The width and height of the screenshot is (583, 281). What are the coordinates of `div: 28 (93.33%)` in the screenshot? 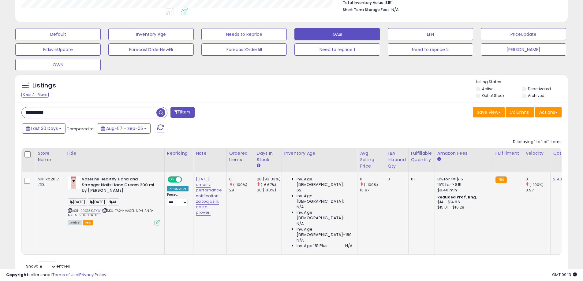 It's located at (269, 179).